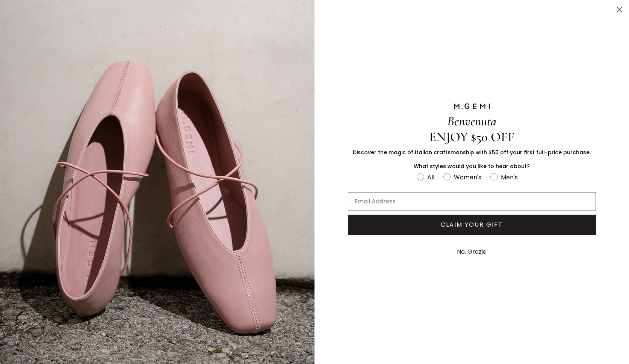 The image size is (629, 364). Describe the element at coordinates (471, 166) in the screenshot. I see `span: What styles would you like to hear about?` at that location.